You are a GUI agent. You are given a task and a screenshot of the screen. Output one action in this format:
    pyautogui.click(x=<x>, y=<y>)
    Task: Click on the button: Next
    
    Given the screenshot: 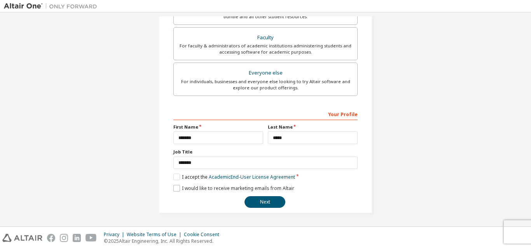 What is the action you would take?
    pyautogui.click(x=265, y=202)
    